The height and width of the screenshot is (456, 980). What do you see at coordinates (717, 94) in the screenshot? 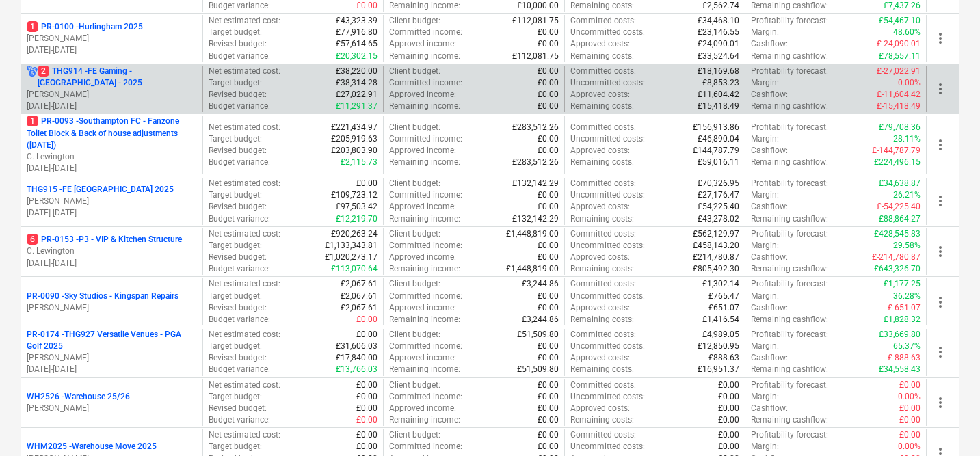
I see `p: £11,604.42` at bounding box center [717, 94].